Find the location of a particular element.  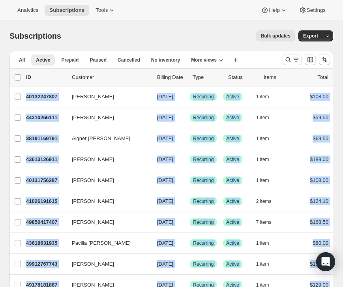

div: Type is located at coordinates (207, 77).